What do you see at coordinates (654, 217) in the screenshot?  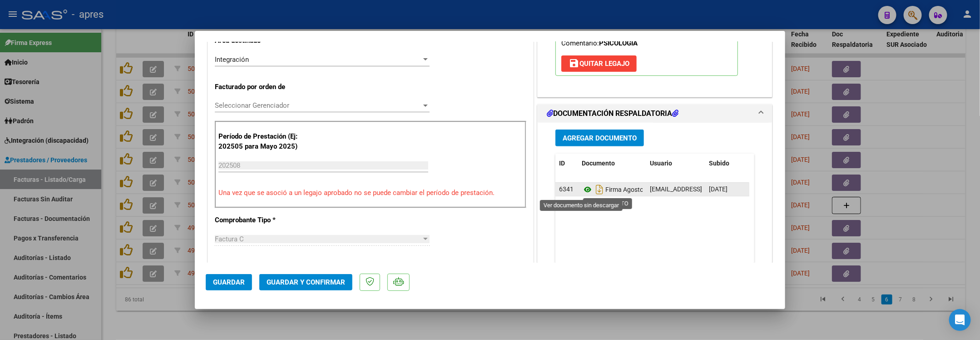 I see `div: DOCUMENTACIÓN RESPALDATORIA` at bounding box center [654, 217].